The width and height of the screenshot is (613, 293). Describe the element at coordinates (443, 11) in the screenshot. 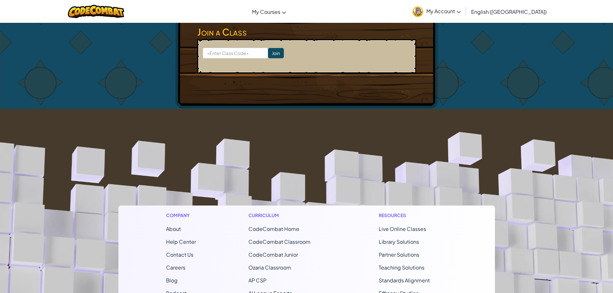

I see `span: My Account` at that location.